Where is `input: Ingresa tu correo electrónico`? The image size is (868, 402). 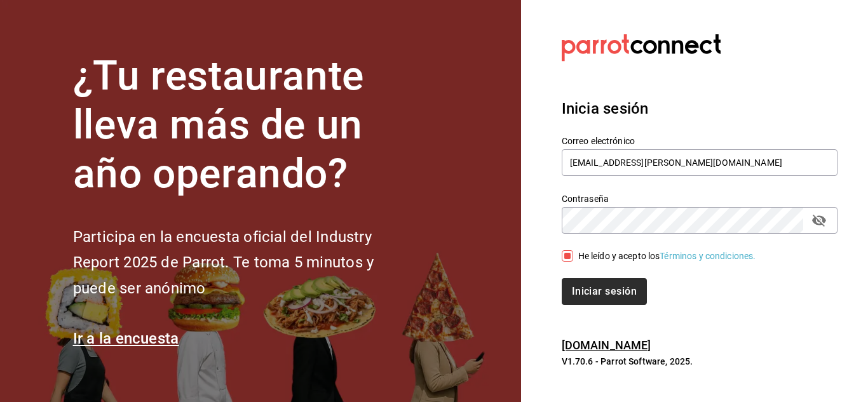
input: Ingresa tu correo electrónico is located at coordinates (699, 163).